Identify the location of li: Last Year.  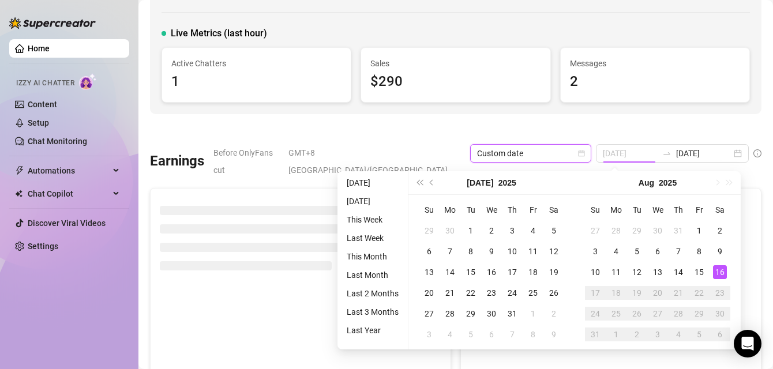
(373, 330).